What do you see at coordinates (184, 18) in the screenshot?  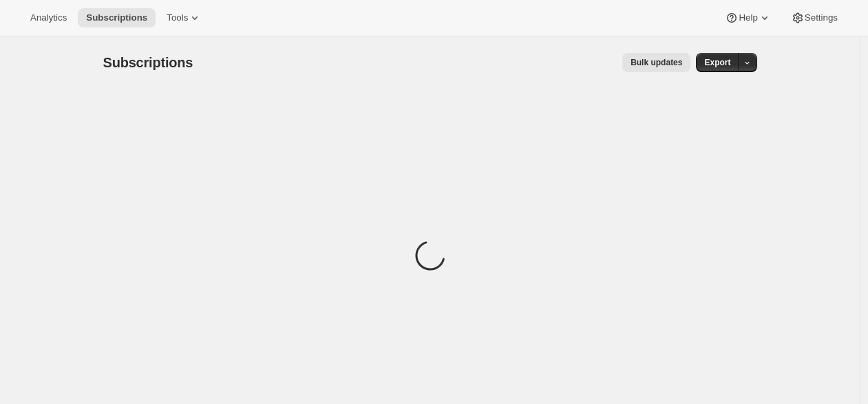 I see `button: Tools` at bounding box center [184, 18].